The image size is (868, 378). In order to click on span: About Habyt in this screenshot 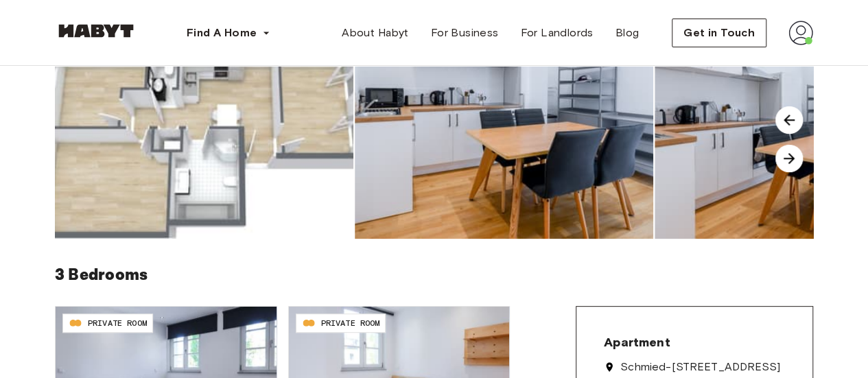, I will do `click(375, 33)`.